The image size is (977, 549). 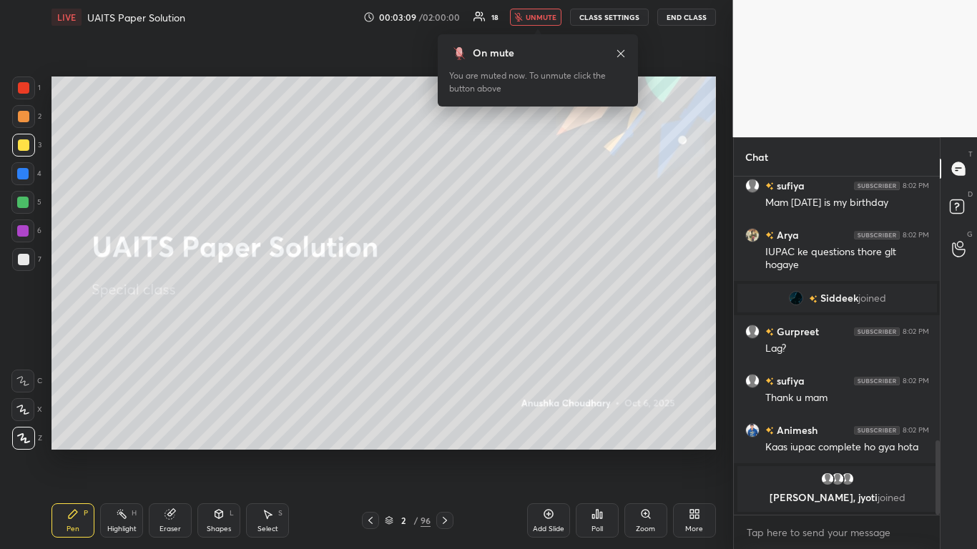 I want to click on div: On mute, so click(x=493, y=53).